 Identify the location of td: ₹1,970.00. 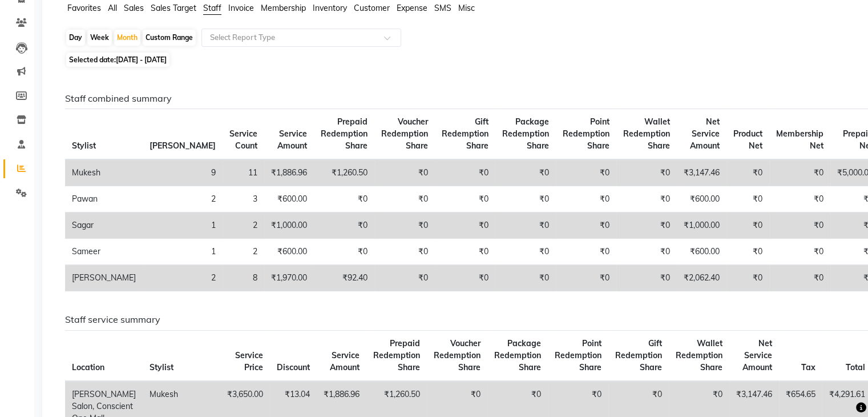
(289, 278).